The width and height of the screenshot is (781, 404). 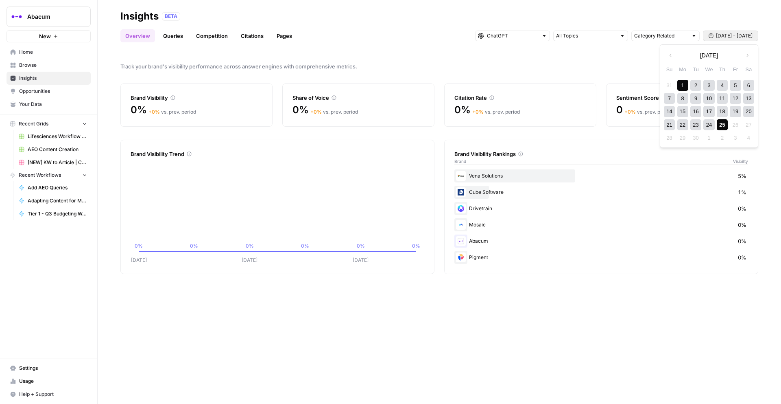 What do you see at coordinates (138, 36) in the screenshot?
I see `a: Overview` at bounding box center [138, 36].